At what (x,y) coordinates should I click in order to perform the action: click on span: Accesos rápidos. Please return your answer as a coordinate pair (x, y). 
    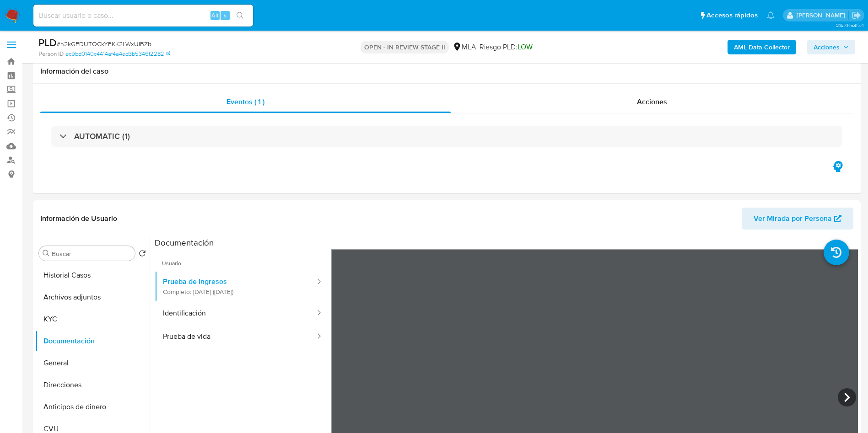
    Looking at the image, I should click on (732, 15).